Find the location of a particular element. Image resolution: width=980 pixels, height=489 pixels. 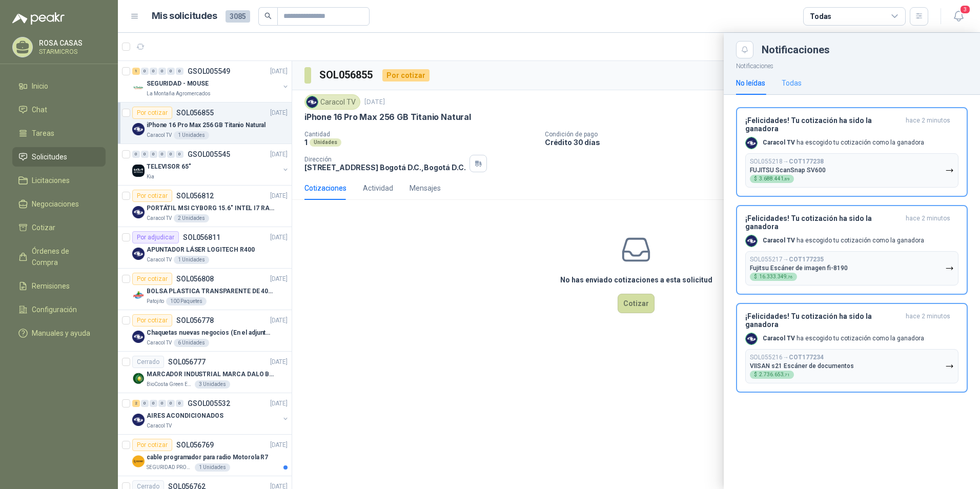

span: Negociaciones is located at coordinates (56, 204).